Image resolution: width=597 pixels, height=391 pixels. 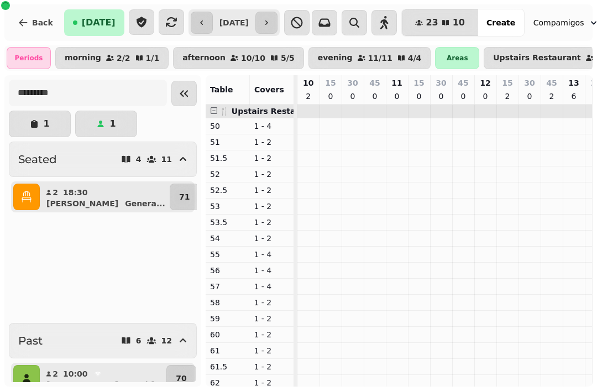 I want to click on p: 56, so click(x=228, y=270).